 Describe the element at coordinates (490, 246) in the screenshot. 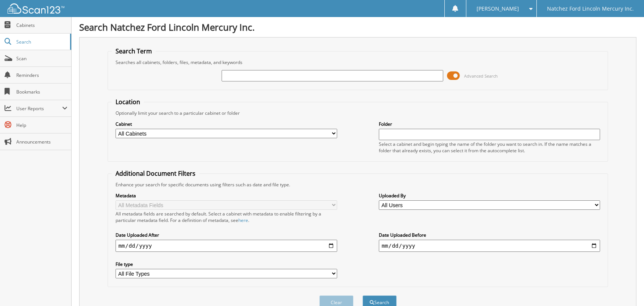

I see `input: end` at that location.